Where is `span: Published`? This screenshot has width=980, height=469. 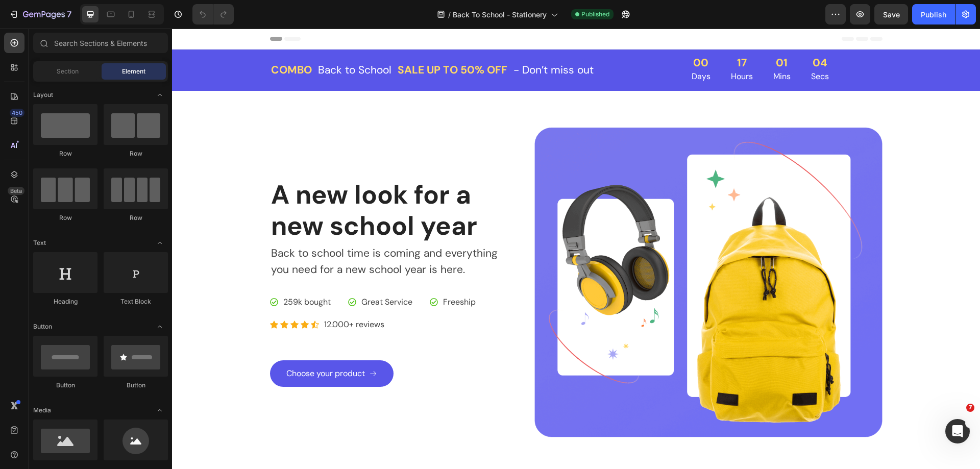 span: Published is located at coordinates (595, 14).